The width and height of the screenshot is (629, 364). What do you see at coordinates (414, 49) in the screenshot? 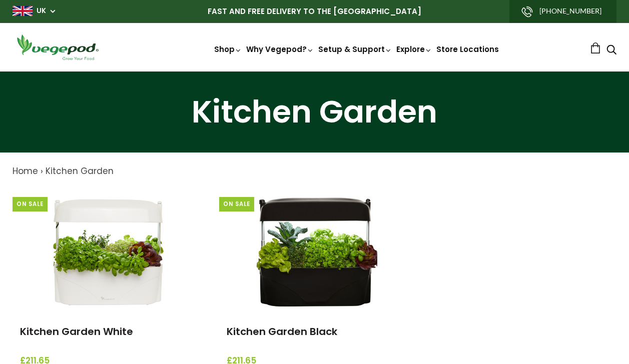
I see `a: Explore` at bounding box center [414, 49].